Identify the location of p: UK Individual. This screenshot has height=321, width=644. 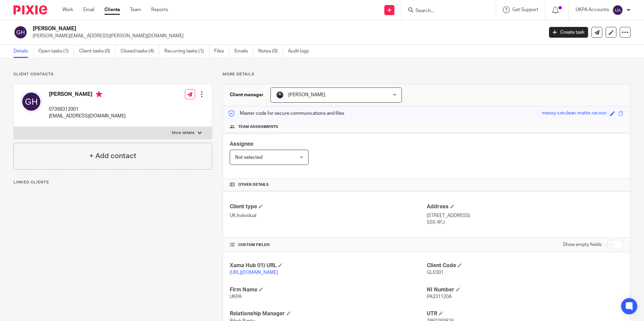
(328, 216).